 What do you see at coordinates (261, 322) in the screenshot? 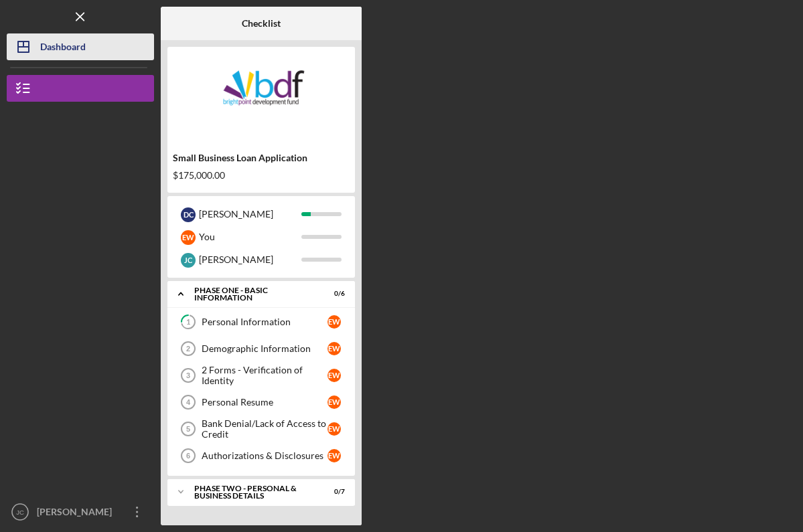
I see `a: 1Personal InformationEW` at bounding box center [261, 322].